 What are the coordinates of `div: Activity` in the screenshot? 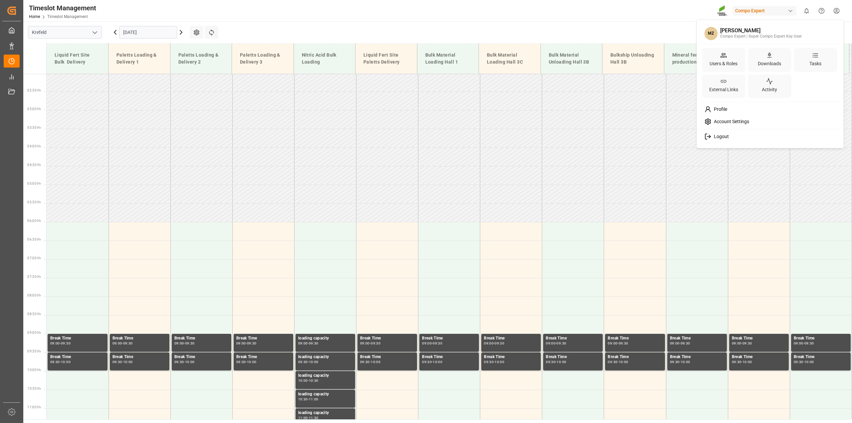 It's located at (770, 90).